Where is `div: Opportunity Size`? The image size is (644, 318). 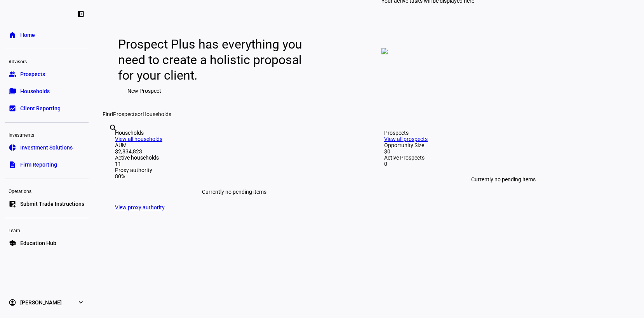
div: Opportunity Size is located at coordinates (503, 145).